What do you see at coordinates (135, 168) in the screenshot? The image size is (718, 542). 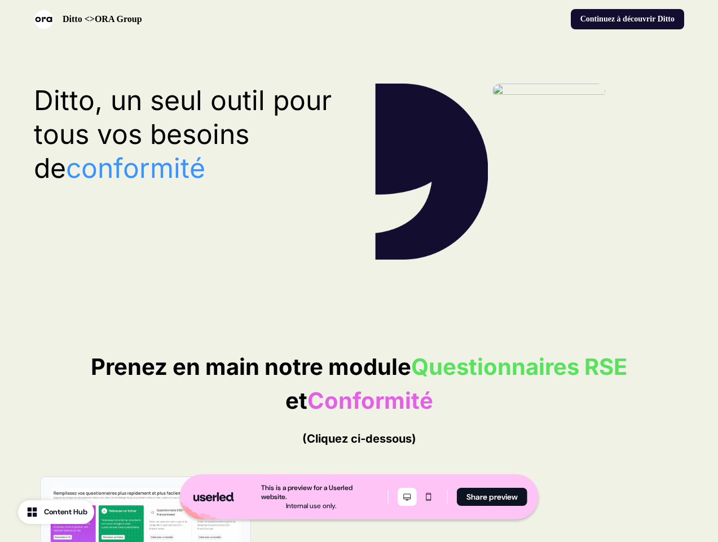 I see `span: conformité` at bounding box center [135, 168].